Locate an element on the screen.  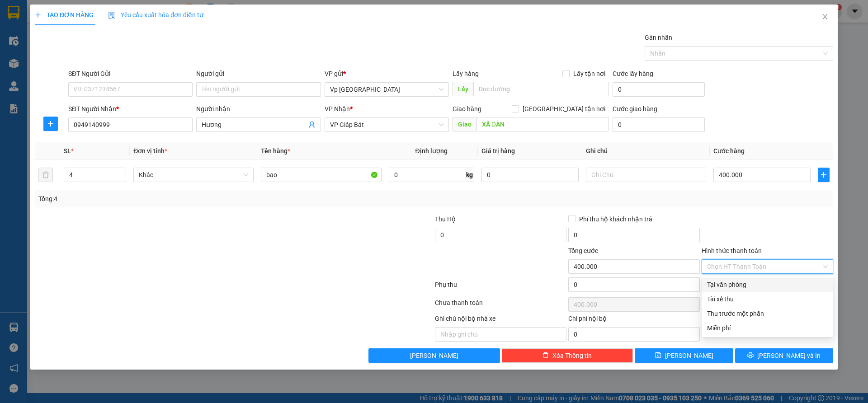
span: printer is located at coordinates (750, 356).